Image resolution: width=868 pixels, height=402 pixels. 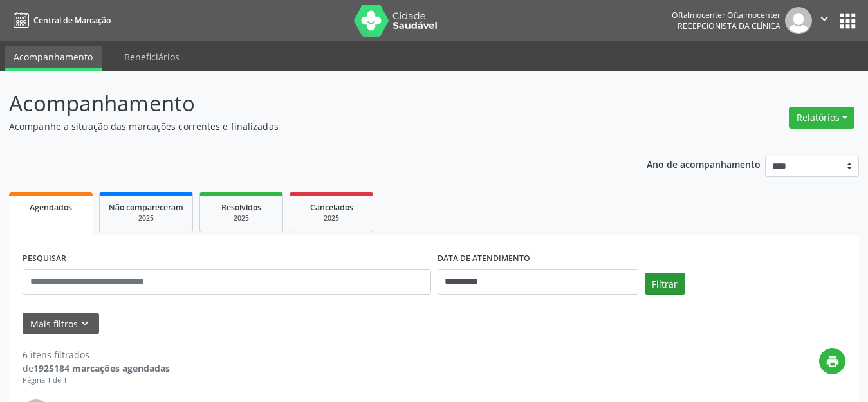 I want to click on span: Agendados, so click(x=50, y=207).